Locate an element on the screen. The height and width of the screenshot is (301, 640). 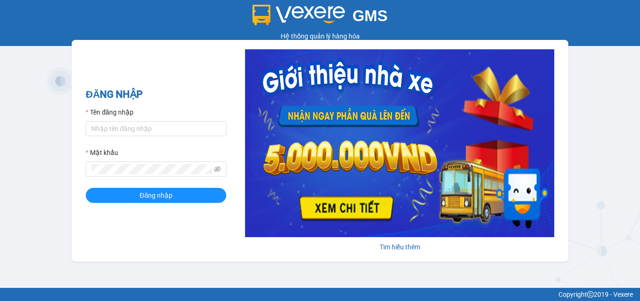
img: logo 2 is located at coordinates (299, 15).